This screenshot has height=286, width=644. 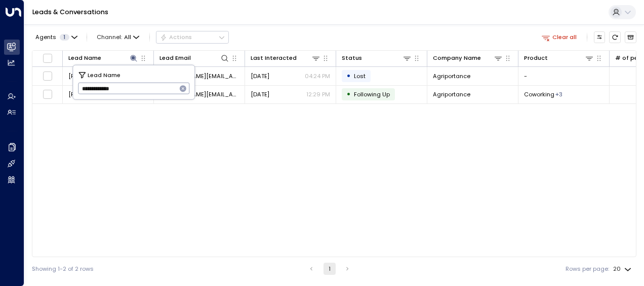 I want to click on button: Customize, so click(x=600, y=37).